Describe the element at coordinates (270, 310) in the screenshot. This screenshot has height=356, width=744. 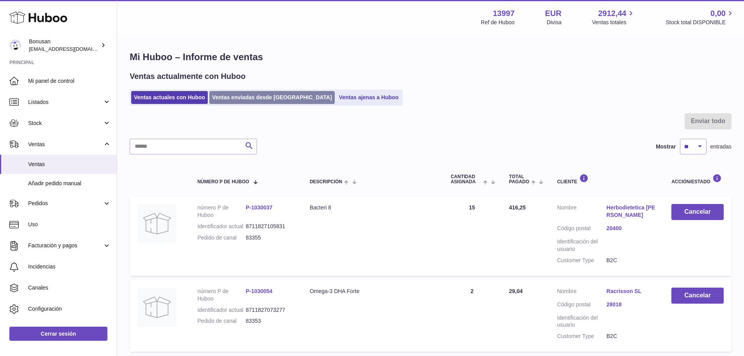
I see `dd: 8711827073277` at that location.